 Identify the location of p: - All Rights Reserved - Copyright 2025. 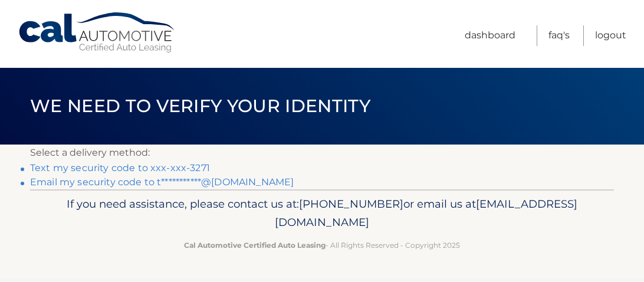
(322, 245).